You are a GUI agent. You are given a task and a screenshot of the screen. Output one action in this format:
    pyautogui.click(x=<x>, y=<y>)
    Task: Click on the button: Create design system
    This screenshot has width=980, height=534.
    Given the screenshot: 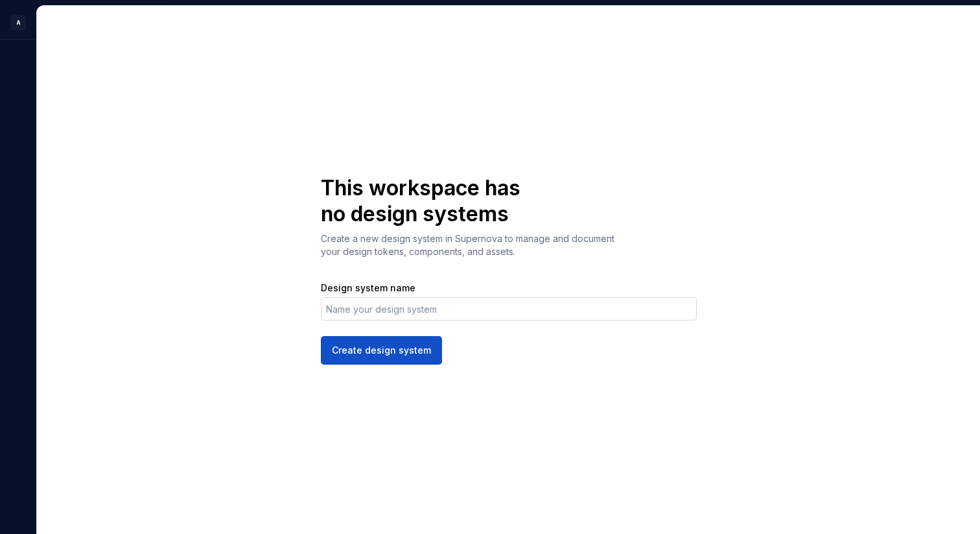 What is the action you would take?
    pyautogui.click(x=381, y=350)
    